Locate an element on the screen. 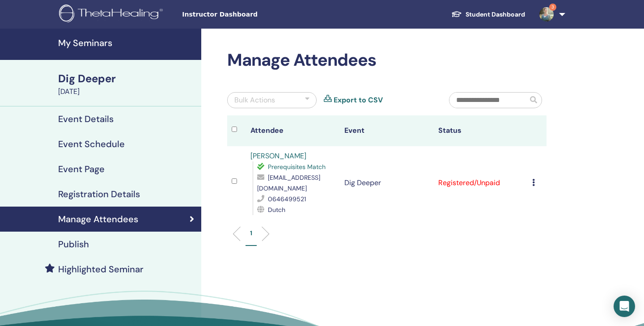 The height and width of the screenshot is (326, 644). h4: Highlighted Seminar is located at coordinates (100, 269).